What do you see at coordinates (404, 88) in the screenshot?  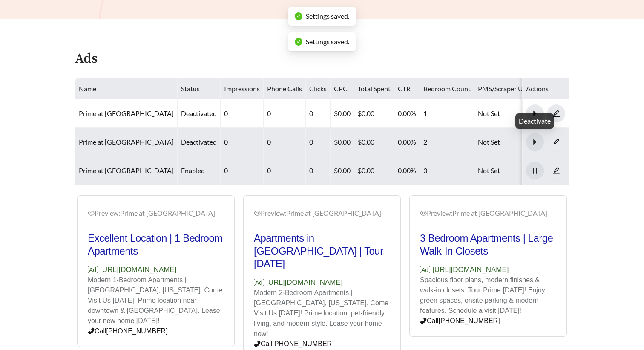 I see `span: CTR` at bounding box center [404, 88].